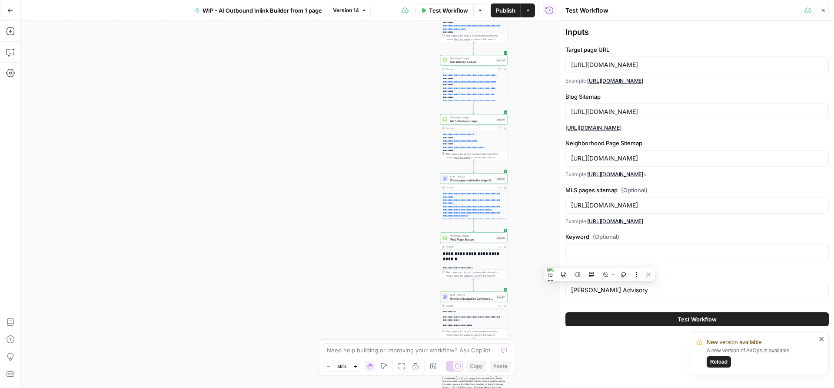 The height and width of the screenshot is (388, 834). Describe the element at coordinates (719, 362) in the screenshot. I see `span: Reload` at that location.